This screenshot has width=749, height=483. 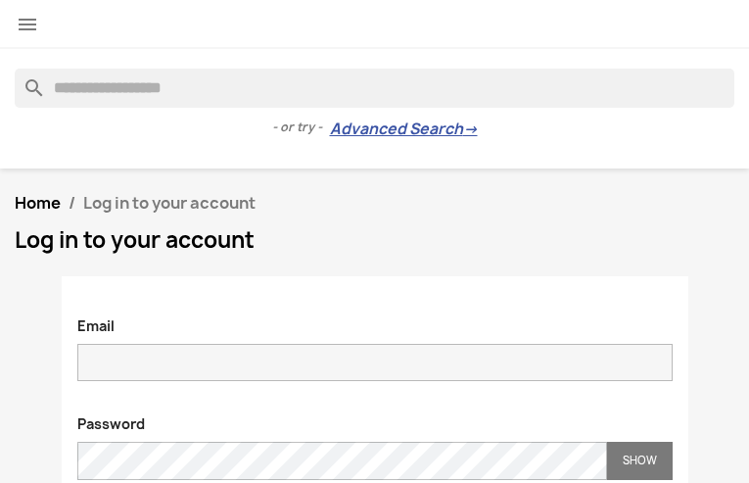 I want to click on a: Home, so click(x=37, y=203).